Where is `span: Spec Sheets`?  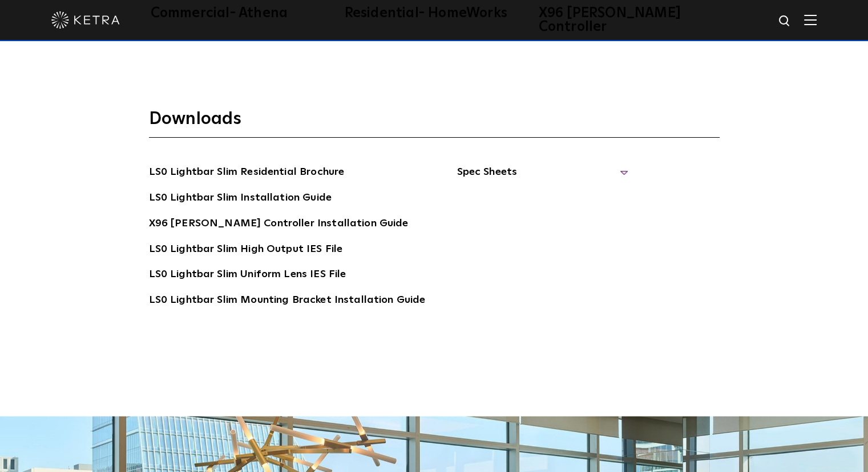 span: Spec Sheets is located at coordinates (542, 176).